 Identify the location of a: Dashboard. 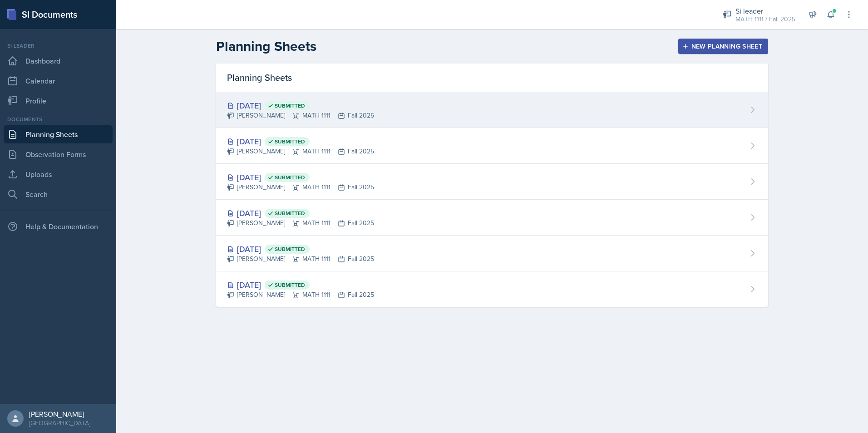
(58, 61).